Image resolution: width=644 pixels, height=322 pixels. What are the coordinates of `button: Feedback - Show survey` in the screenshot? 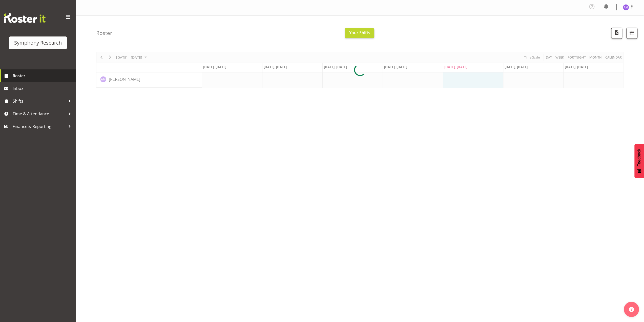 It's located at (639, 161).